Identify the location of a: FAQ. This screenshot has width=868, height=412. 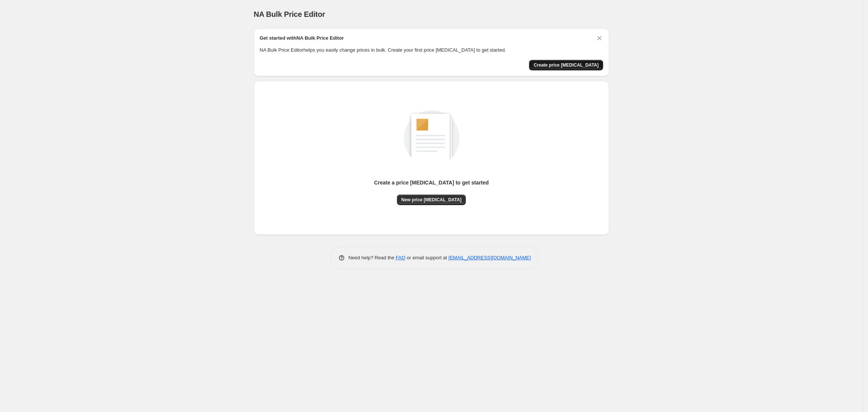
(401, 257).